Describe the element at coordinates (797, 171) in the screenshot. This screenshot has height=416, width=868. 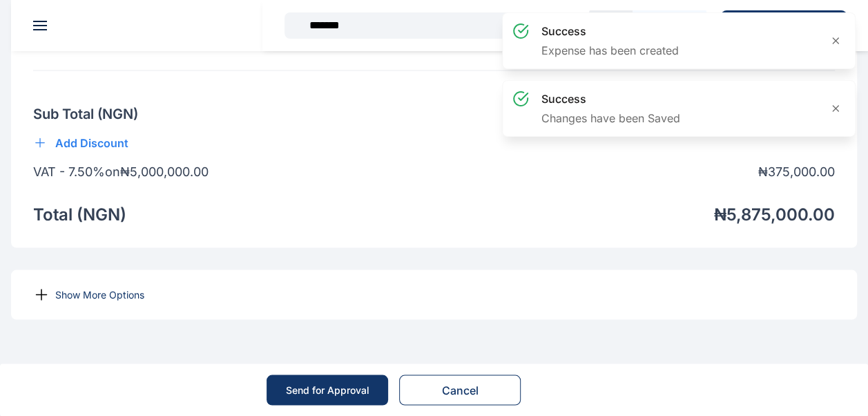
I see `p: ₦ 375,000.00` at that location.